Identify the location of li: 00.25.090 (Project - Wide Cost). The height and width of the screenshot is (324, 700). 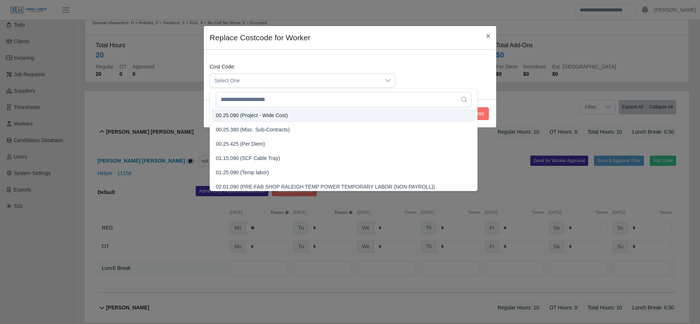
(343, 115).